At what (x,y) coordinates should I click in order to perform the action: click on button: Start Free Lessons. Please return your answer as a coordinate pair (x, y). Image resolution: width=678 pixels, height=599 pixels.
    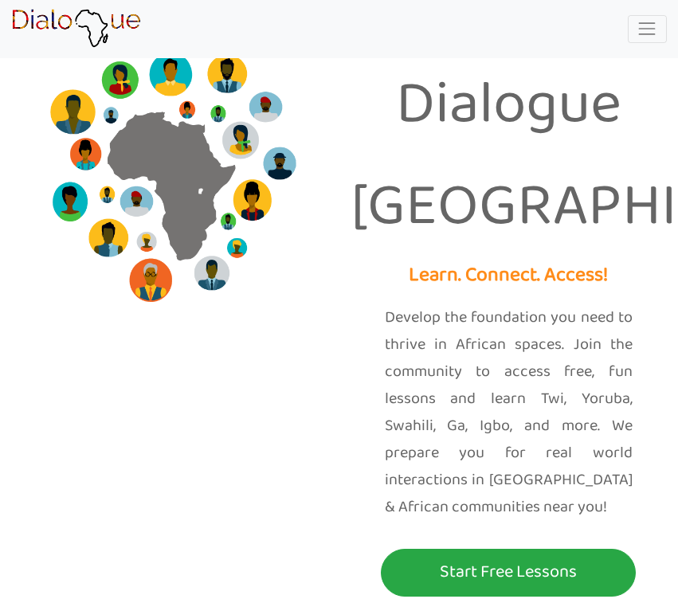
    Looking at the image, I should click on (509, 573).